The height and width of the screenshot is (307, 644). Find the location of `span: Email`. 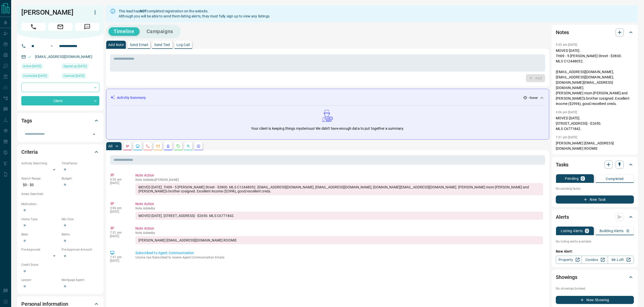

span: Email is located at coordinates (60, 27).